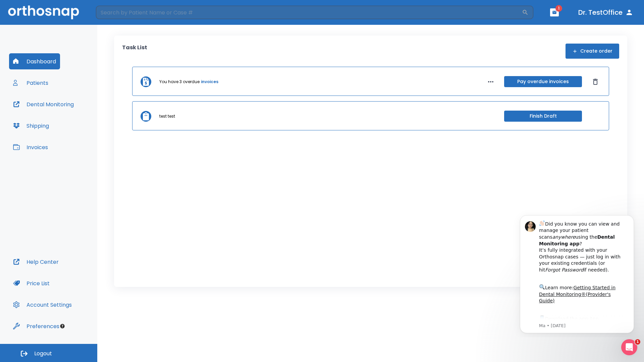 This screenshot has width=644, height=362. What do you see at coordinates (34, 62) in the screenshot?
I see `button: Dashboard` at bounding box center [34, 62].